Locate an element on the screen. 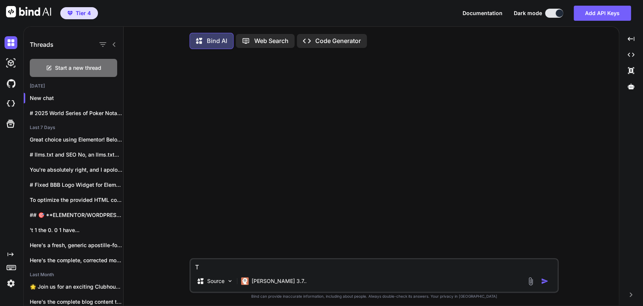  h2: Last 7 Days is located at coordinates (73, 127).